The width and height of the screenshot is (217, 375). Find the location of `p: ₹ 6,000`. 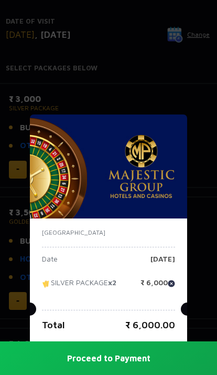

p: ₹ 6,000 is located at coordinates (158, 287).